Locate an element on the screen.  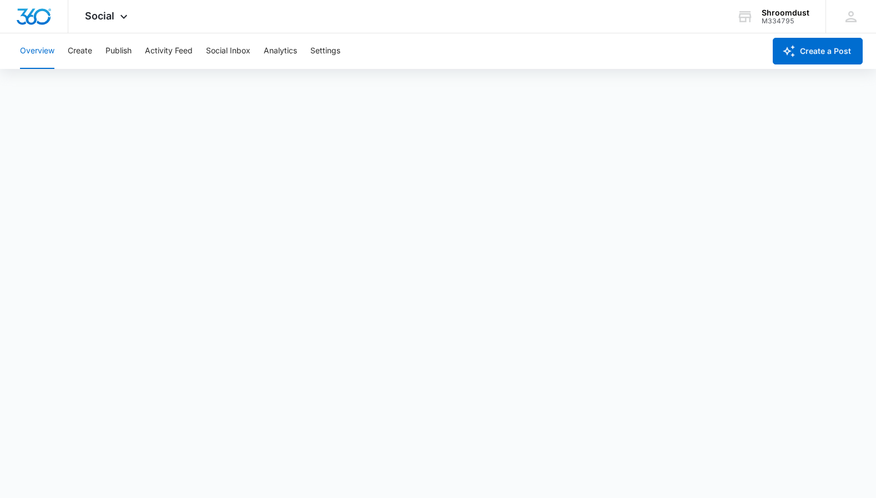
div: account name is located at coordinates (786, 13).